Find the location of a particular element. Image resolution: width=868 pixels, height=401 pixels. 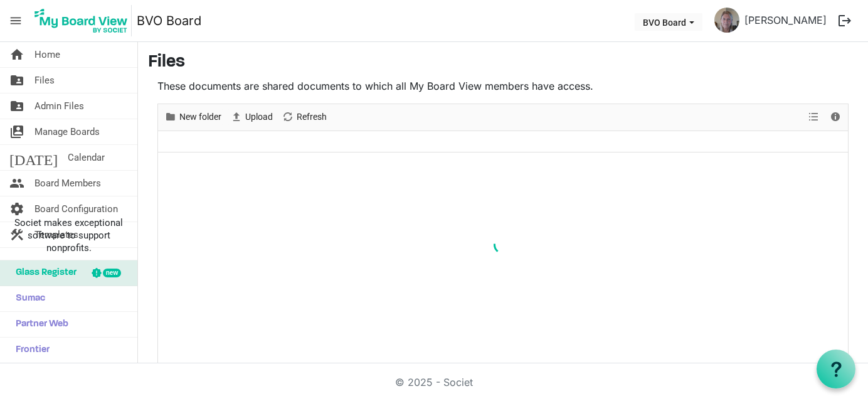

span: switch_account is located at coordinates (17, 132).